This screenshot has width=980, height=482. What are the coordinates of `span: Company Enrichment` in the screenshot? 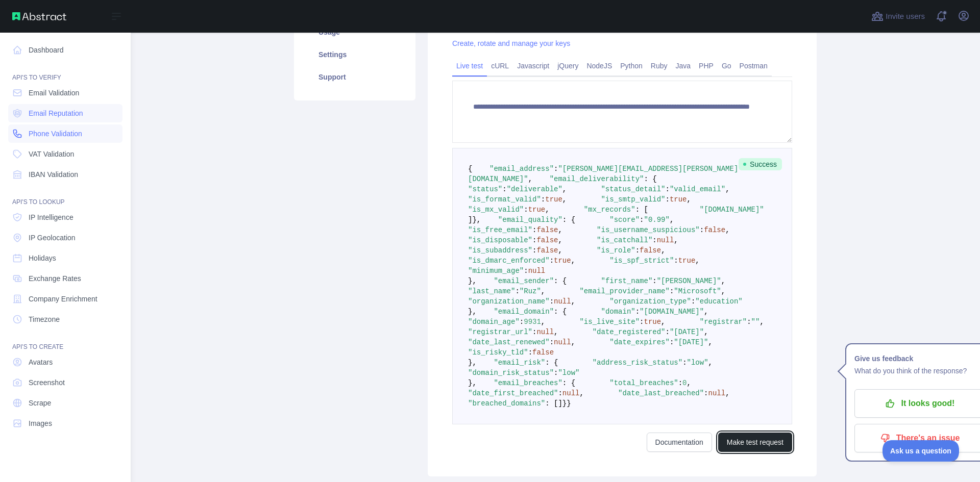 It's located at (63, 299).